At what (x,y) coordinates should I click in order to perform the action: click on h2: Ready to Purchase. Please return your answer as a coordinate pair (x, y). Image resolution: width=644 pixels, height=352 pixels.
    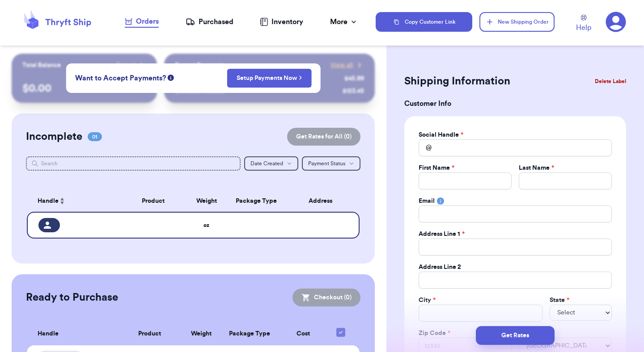
    Looking at the image, I should click on (72, 298).